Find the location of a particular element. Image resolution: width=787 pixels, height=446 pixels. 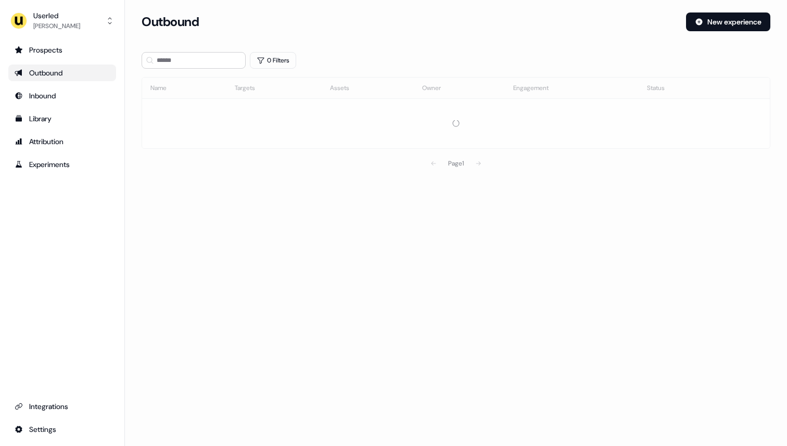

div: Userled is located at coordinates (57, 16).